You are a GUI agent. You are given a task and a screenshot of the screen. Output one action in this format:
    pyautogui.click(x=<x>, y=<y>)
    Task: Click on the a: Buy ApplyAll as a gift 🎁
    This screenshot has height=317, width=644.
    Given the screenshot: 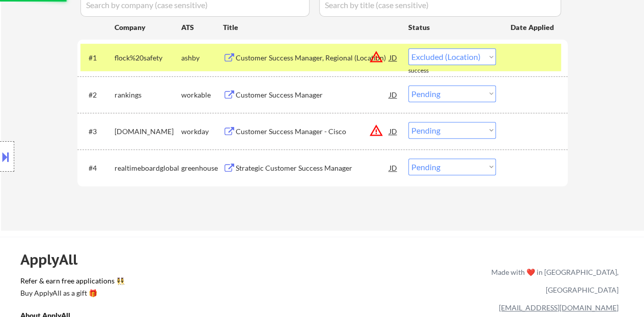 What is the action you would take?
    pyautogui.click(x=71, y=294)
    